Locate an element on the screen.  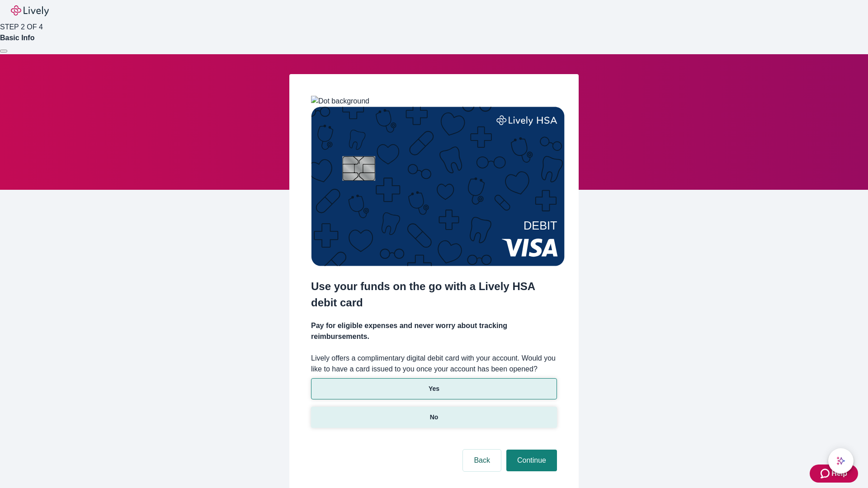
button: Zendesk support iconHelp is located at coordinates (834, 474).